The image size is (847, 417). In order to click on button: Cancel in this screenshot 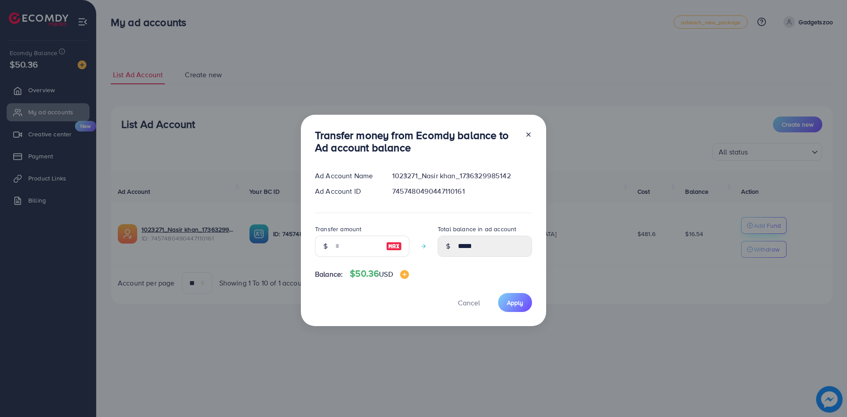, I will do `click(469, 302)`.